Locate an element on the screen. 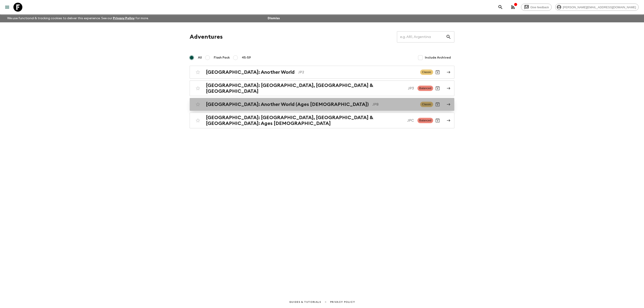 This screenshot has width=644, height=308. span: Flash Pack is located at coordinates (222, 58).